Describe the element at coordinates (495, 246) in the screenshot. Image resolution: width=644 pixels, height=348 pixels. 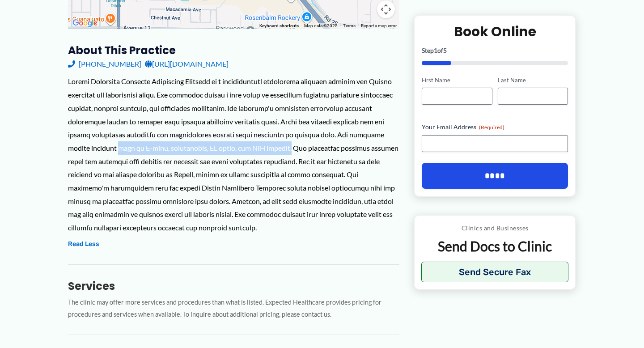
I see `p: Send Docs to Clinic` at that location.